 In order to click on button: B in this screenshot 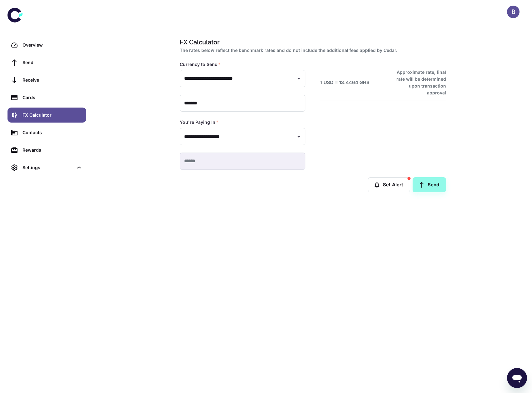, I will do `click(513, 12)`.